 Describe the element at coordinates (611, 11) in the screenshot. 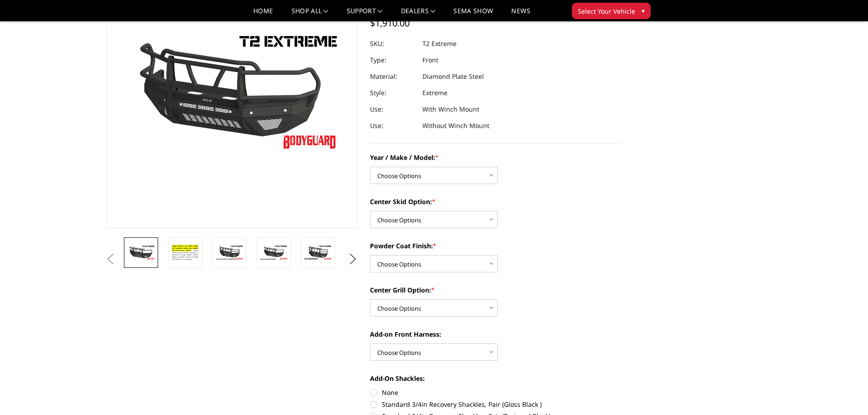

I see `button: Select Your Vehicle` at that location.